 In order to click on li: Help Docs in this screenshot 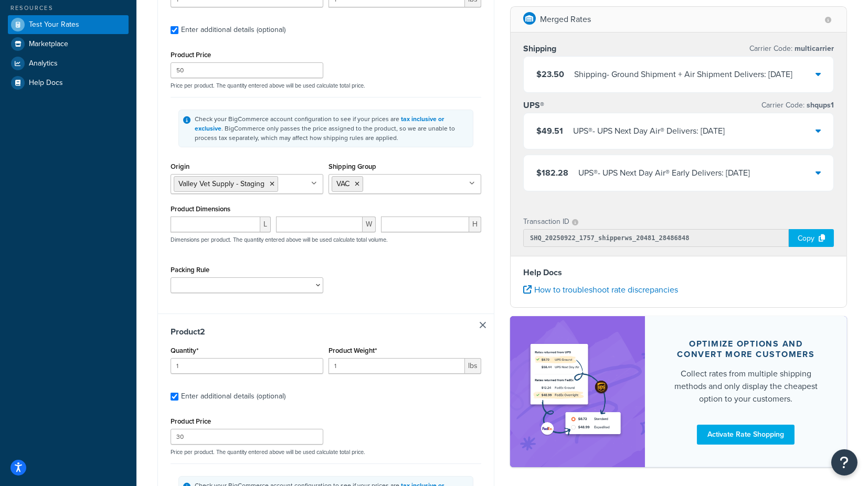, I will do `click(68, 83)`.